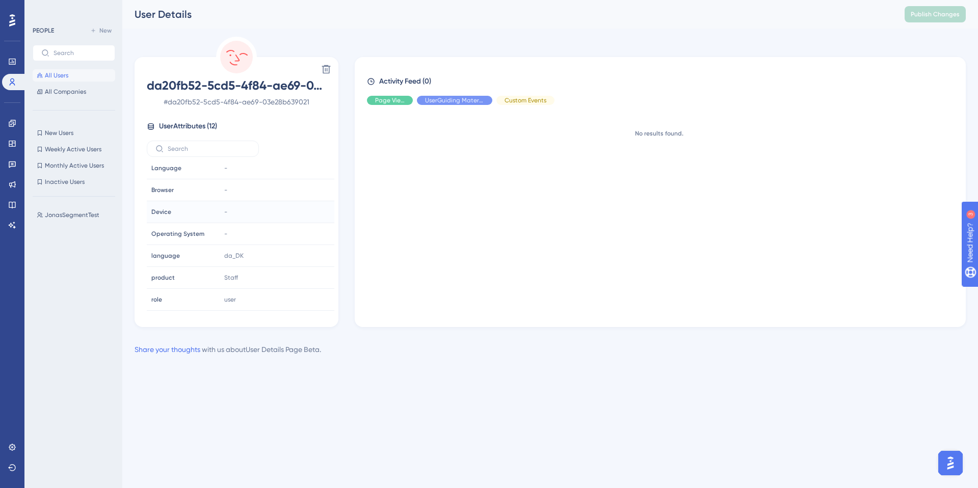 The width and height of the screenshot is (978, 488). What do you see at coordinates (106, 31) in the screenshot?
I see `span: New` at bounding box center [106, 31].